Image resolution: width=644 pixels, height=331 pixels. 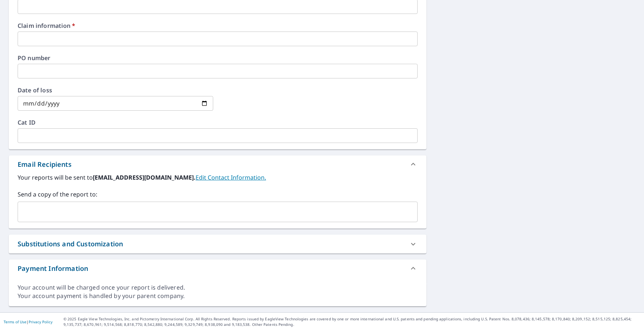 What do you see at coordinates (40, 322) in the screenshot?
I see `a: Privacy Policy` at bounding box center [40, 322].